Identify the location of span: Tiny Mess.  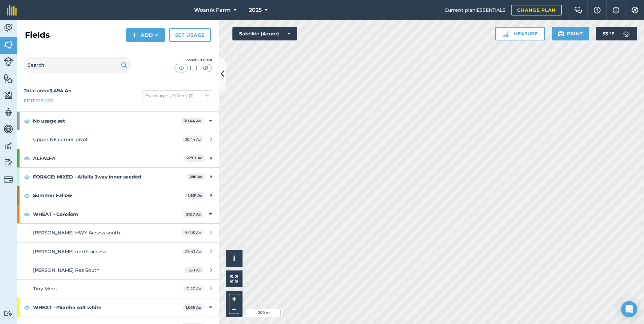
(45, 289).